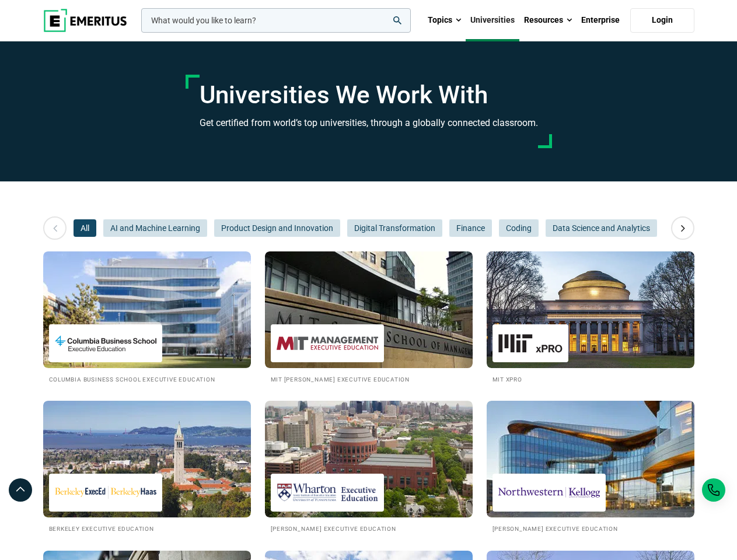 This screenshot has height=560, width=737. Describe the element at coordinates (470, 228) in the screenshot. I see `button: Finance` at that location.